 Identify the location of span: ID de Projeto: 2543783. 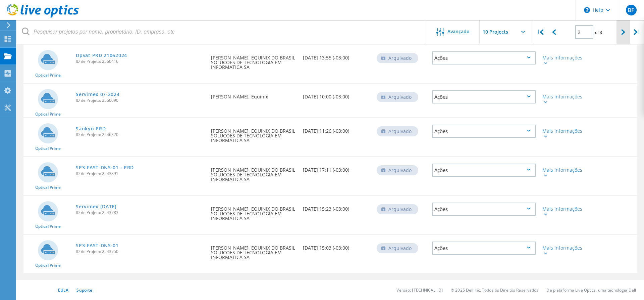
(140, 212).